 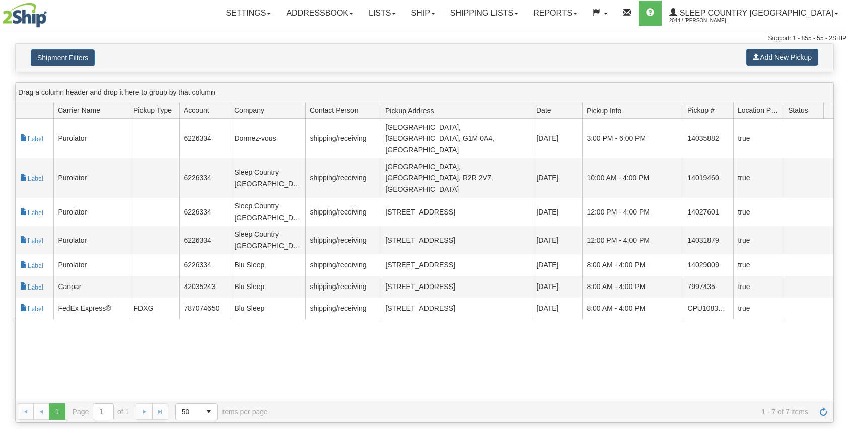 I want to click on a: Refresh, so click(x=824, y=412).